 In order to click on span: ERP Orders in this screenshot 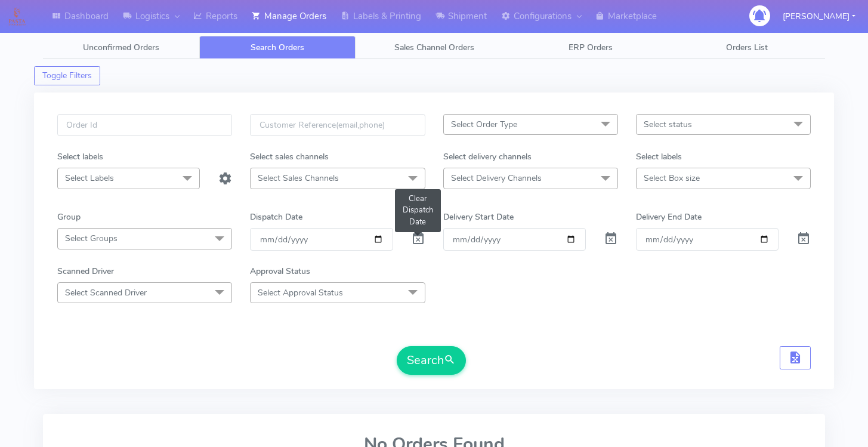, I will do `click(590, 47)`.